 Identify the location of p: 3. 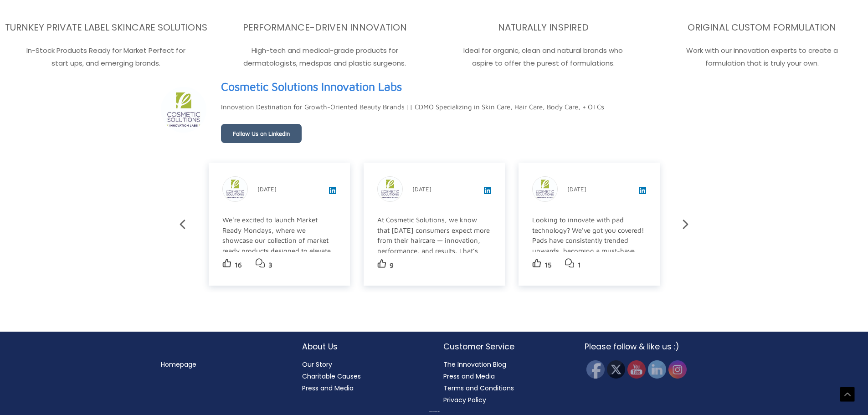
(270, 265).